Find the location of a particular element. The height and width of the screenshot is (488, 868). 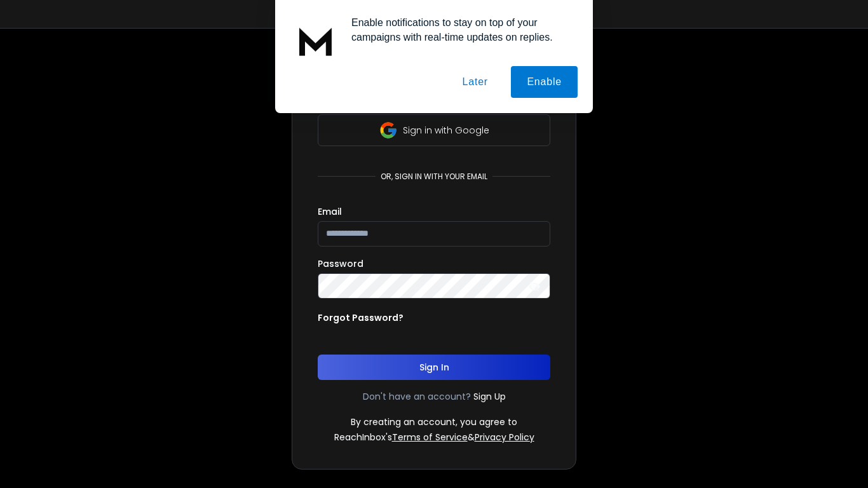

div: Enable notifications to stay on top of your campaigns with real-time updates on replies. is located at coordinates (459, 30).